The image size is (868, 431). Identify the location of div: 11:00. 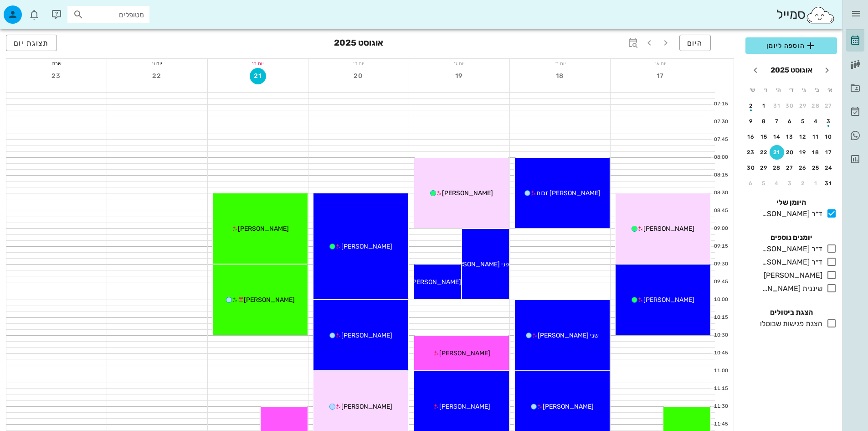
(721, 371).